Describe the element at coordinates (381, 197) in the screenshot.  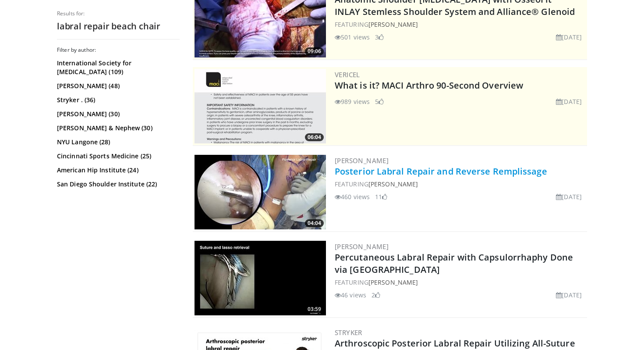
I see `li: 11` at that location.